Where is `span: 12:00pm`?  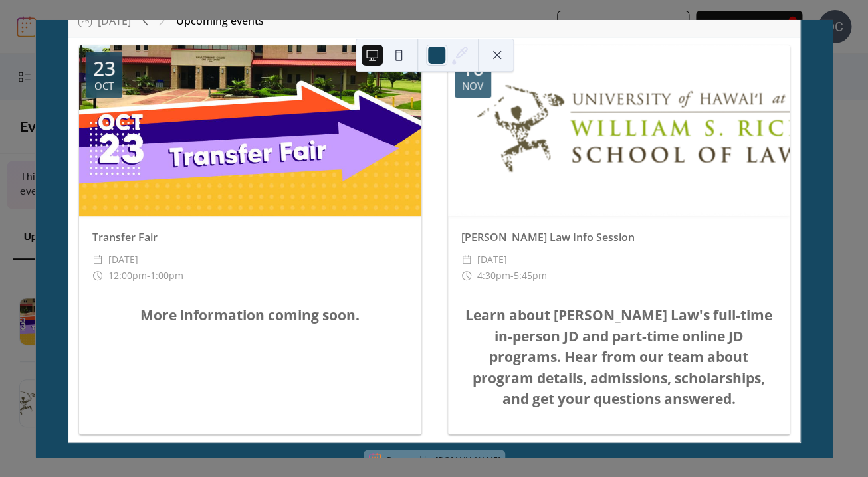 span: 12:00pm is located at coordinates (128, 275).